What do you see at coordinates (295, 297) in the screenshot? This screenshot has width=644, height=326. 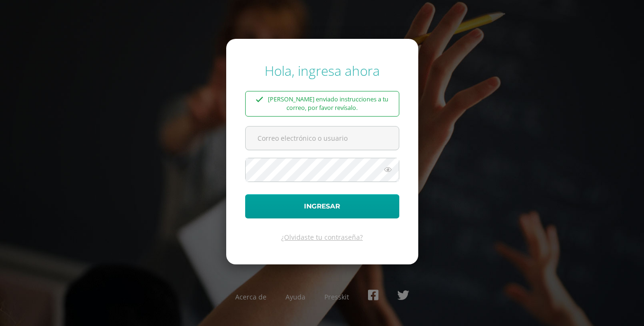 I see `a: Ayuda` at bounding box center [295, 297].